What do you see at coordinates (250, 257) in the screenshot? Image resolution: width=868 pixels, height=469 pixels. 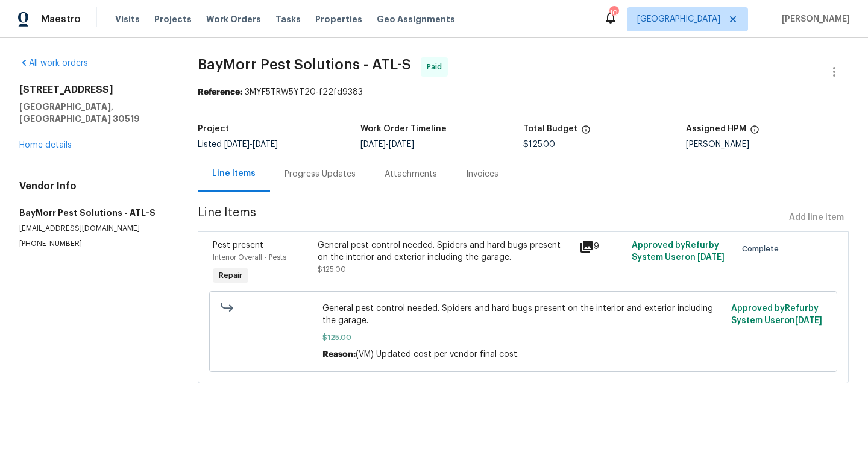 I see `span: Interior Overall - Pests` at bounding box center [250, 257].